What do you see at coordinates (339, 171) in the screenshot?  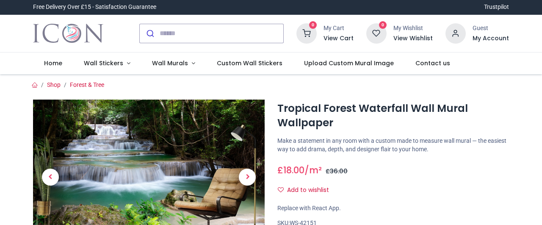 I see `span: 36.00` at bounding box center [339, 171].